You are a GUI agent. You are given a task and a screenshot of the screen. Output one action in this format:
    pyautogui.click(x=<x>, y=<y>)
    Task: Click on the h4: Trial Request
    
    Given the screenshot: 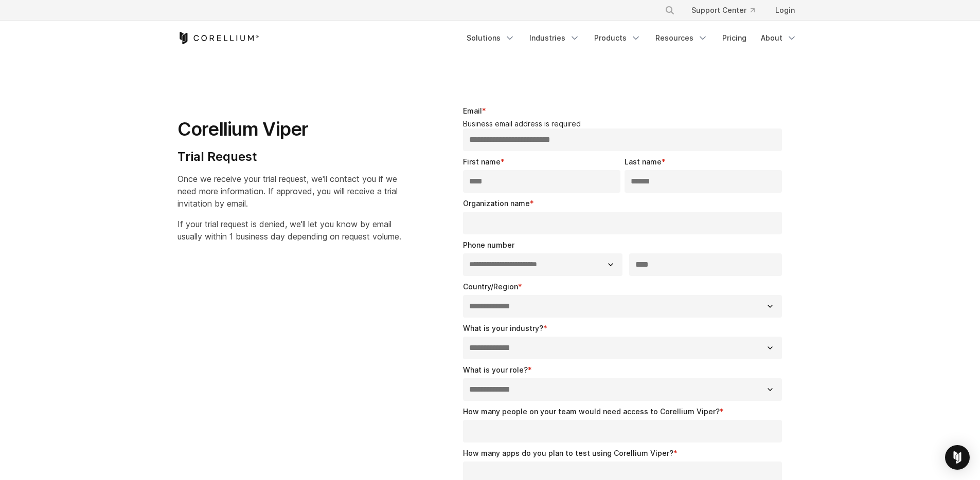 What is the action you would take?
    pyautogui.click(x=289, y=157)
    